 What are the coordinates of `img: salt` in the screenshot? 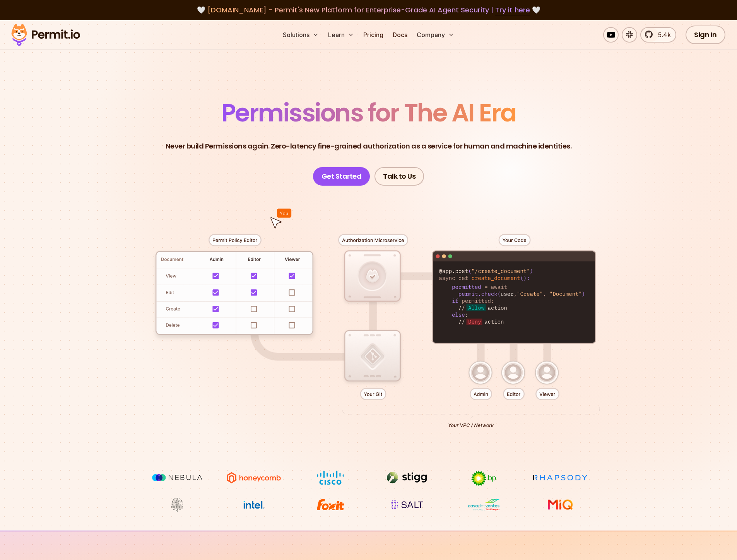 It's located at (407, 505).